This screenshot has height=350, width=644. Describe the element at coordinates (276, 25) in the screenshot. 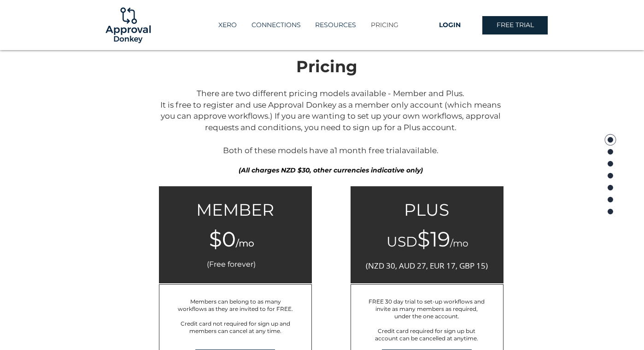

I see `p: CONNECTIONS` at that location.